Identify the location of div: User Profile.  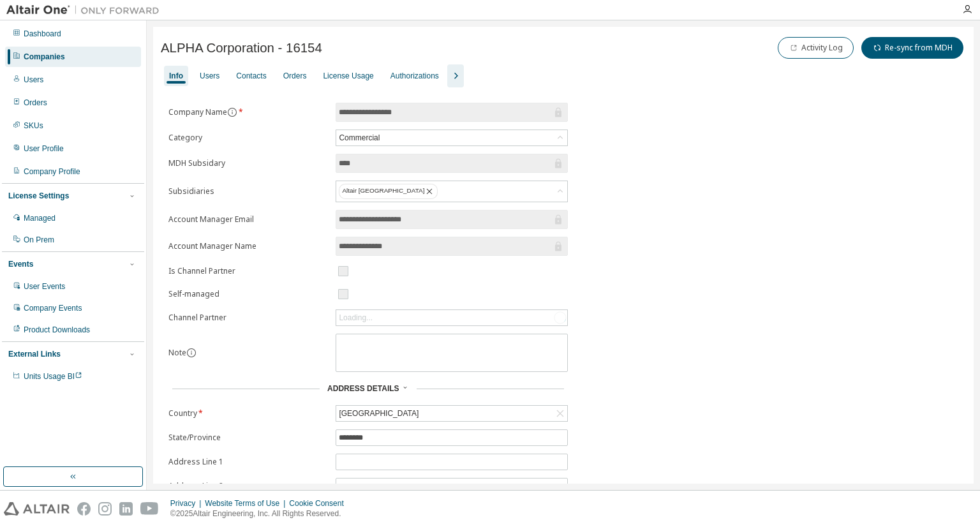
(44, 149).